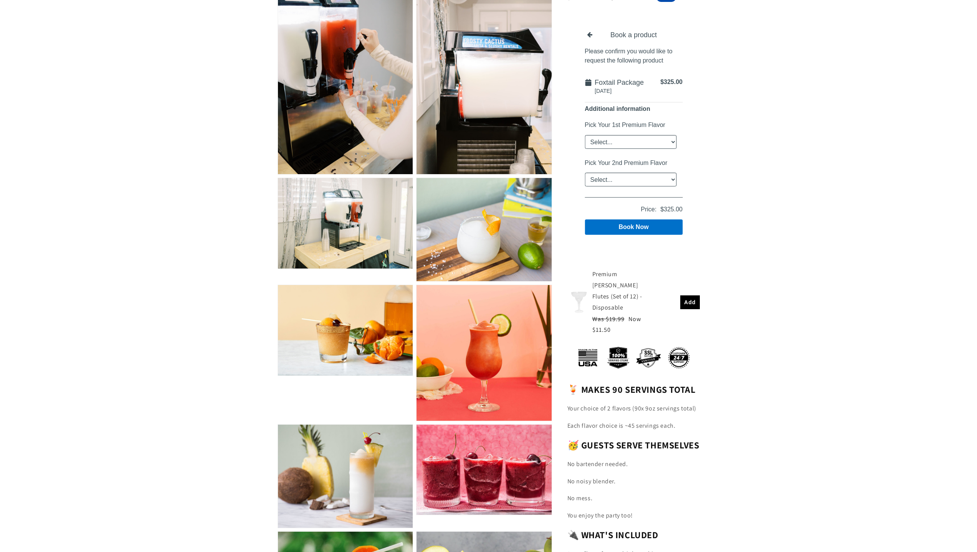  I want to click on img: logo_orange.svg, so click(15, 15).